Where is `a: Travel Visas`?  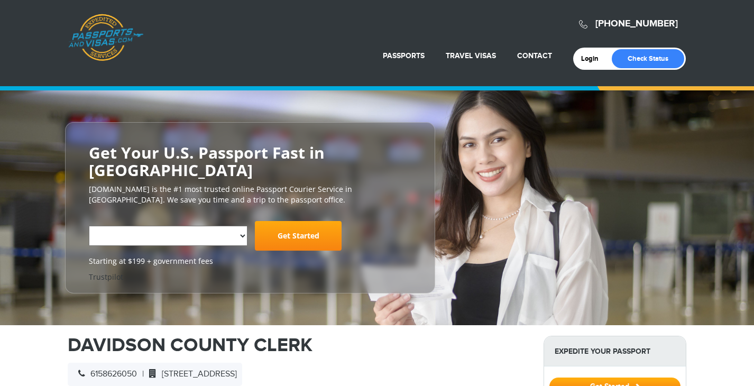
a: Travel Visas is located at coordinates (471, 56).